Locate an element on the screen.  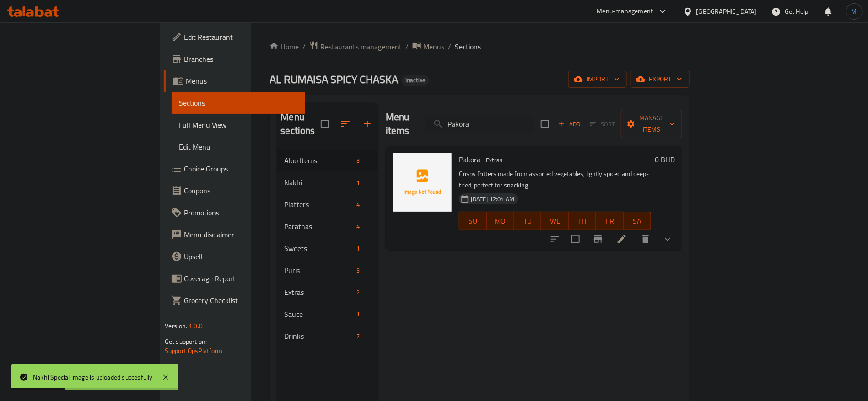
span: Get support on: is located at coordinates (186, 342).